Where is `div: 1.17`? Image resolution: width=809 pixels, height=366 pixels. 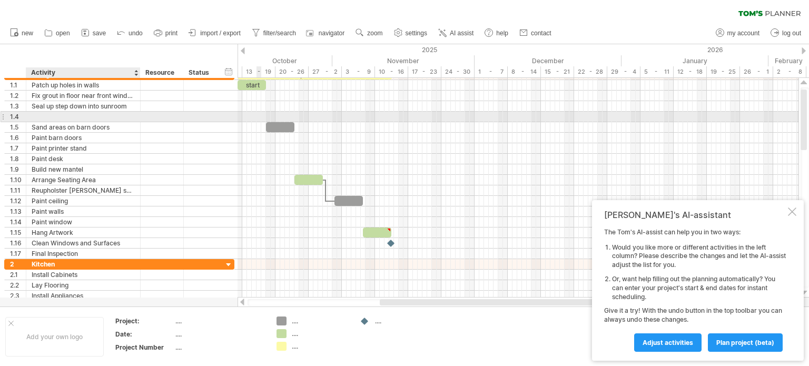 div: 1.17 is located at coordinates (18, 253).